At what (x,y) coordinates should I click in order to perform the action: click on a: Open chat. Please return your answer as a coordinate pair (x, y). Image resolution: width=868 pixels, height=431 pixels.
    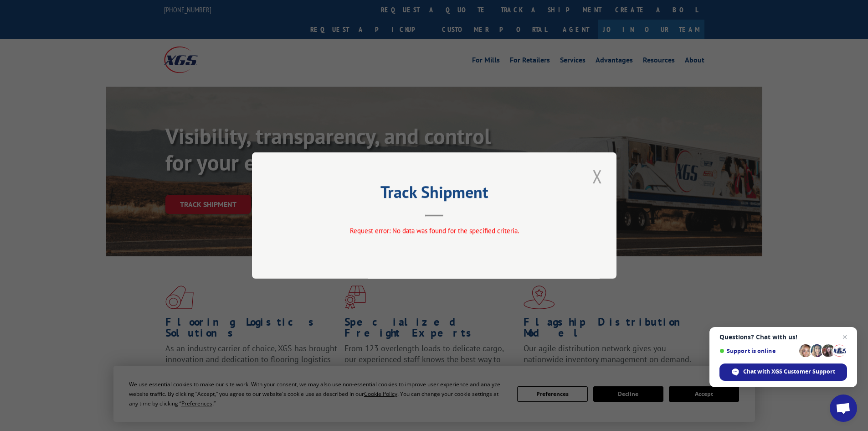
    Looking at the image, I should click on (843, 408).